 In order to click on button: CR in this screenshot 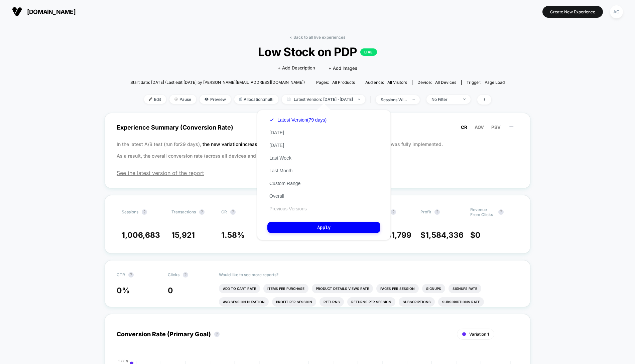, I will do `click(464, 127)`.